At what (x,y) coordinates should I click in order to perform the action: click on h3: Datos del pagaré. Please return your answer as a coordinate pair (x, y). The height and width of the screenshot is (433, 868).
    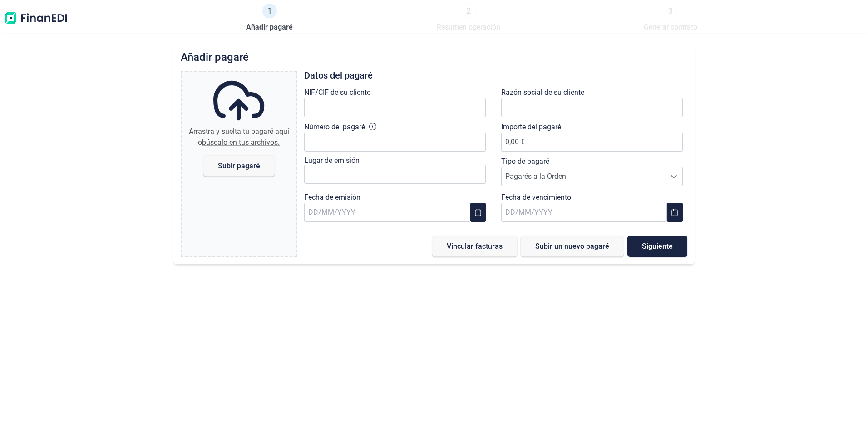
    Looking at the image, I should click on (496, 76).